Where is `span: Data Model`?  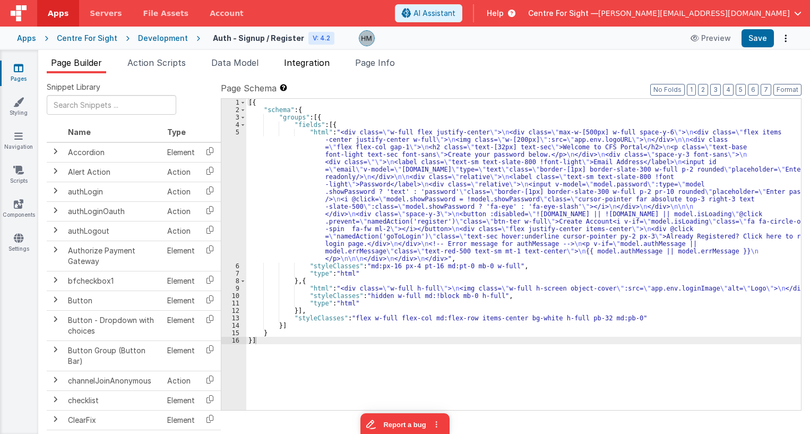
span: Data Model is located at coordinates (235, 63).